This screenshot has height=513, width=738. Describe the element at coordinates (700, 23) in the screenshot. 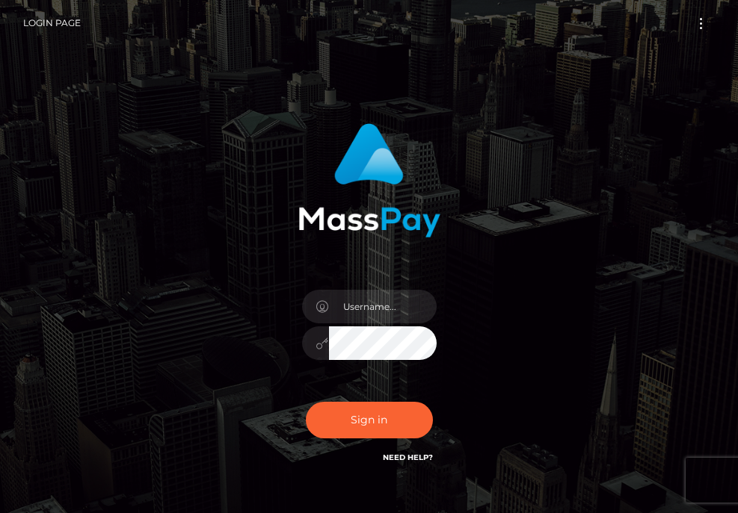

I see `button: Toggle navigation` at that location.